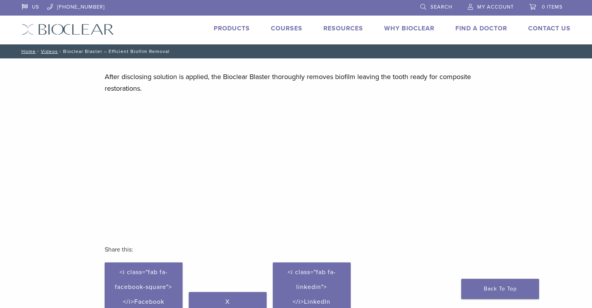  What do you see at coordinates (481, 28) in the screenshot?
I see `a: Find A Doctor` at bounding box center [481, 28].